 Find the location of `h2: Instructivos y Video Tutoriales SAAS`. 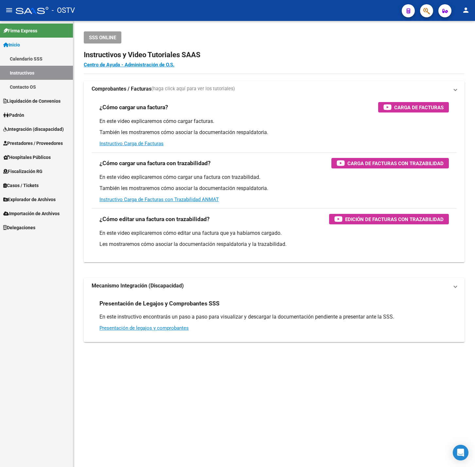

h2: Instructivos y Video Tutoriales SAAS is located at coordinates (274, 55).